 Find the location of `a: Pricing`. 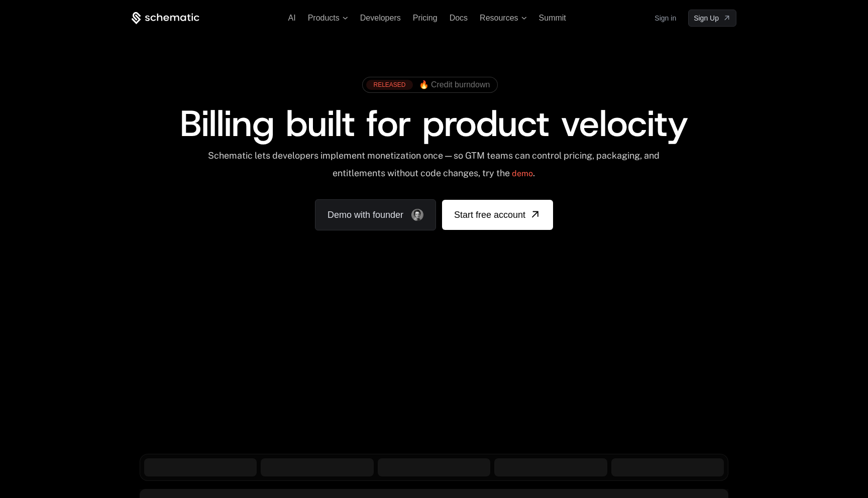

a: Pricing is located at coordinates (425, 18).